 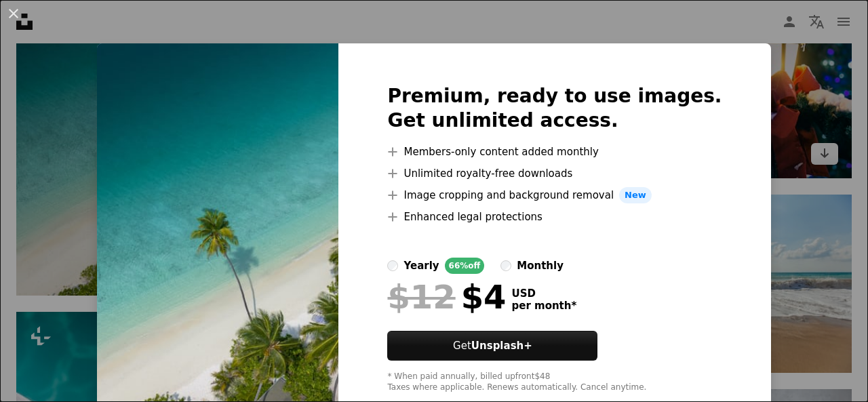 What do you see at coordinates (544, 306) in the screenshot?
I see `span: per month *` at bounding box center [544, 306].